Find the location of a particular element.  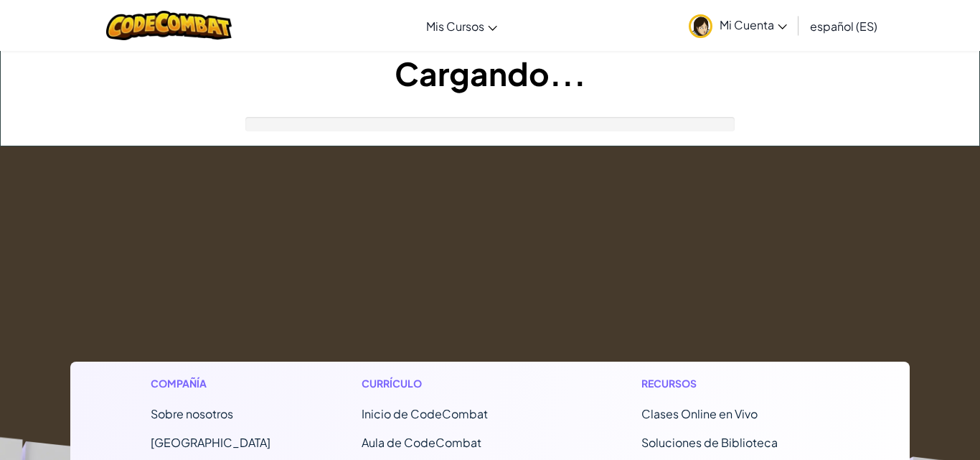

h1: Recursos is located at coordinates (736, 383).